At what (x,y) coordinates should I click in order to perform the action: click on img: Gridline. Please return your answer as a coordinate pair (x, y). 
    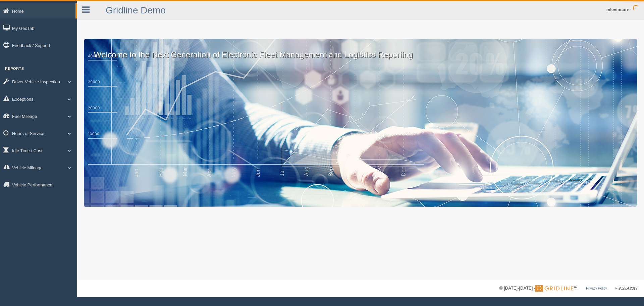
    Looking at the image, I should click on (554, 289).